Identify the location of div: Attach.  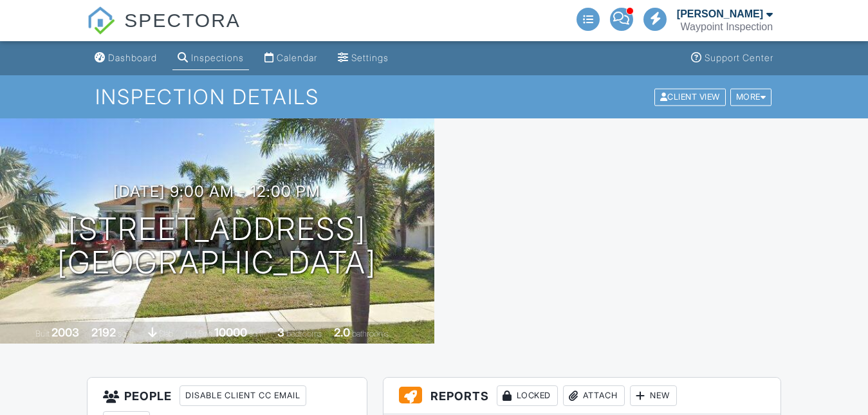
(594, 396).